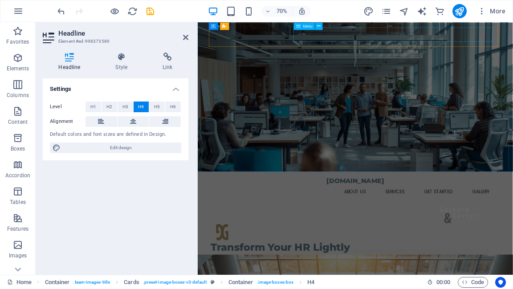 The image size is (513, 289). What do you see at coordinates (93, 107) in the screenshot?
I see `button: H1` at bounding box center [93, 107].